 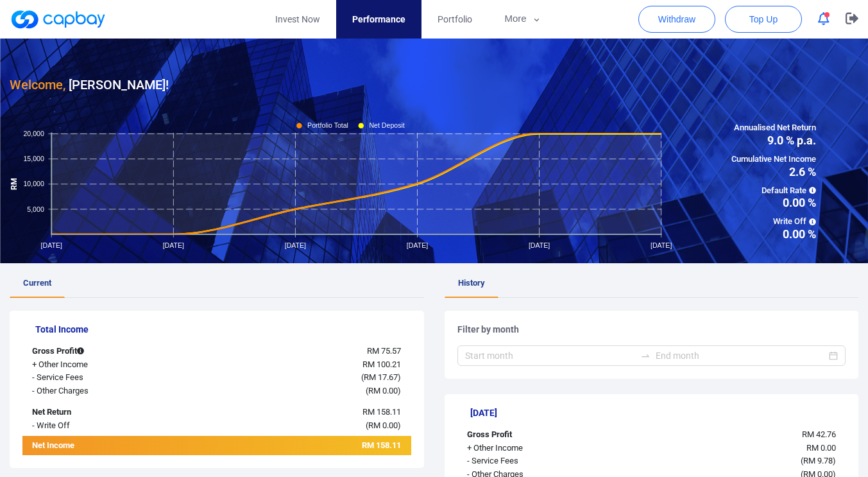 What do you see at coordinates (328, 125) in the screenshot?
I see `tspan: Portfolio Total` at bounding box center [328, 125].